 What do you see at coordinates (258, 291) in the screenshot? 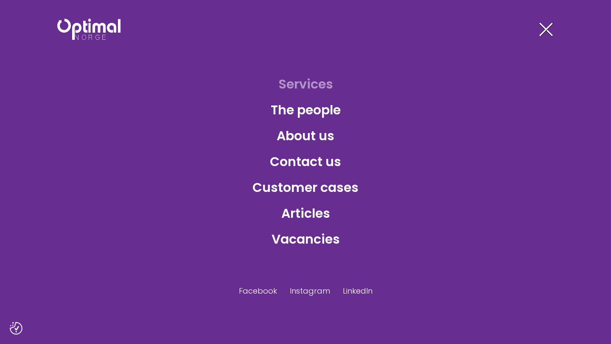
I see `a: Facebook` at bounding box center [258, 291].